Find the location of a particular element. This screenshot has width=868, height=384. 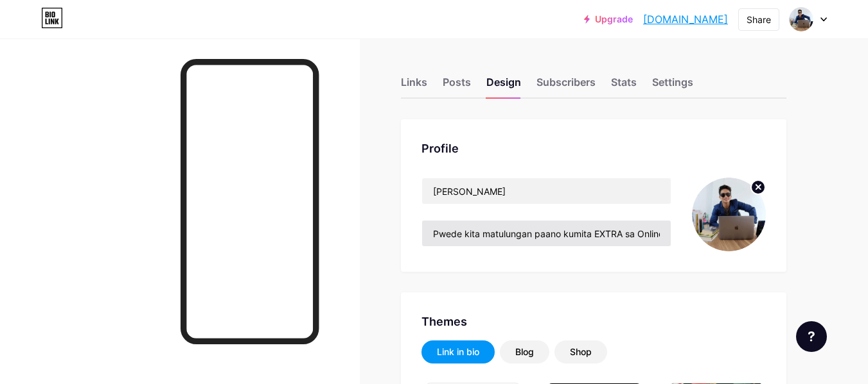

div: Links is located at coordinates (414, 86).